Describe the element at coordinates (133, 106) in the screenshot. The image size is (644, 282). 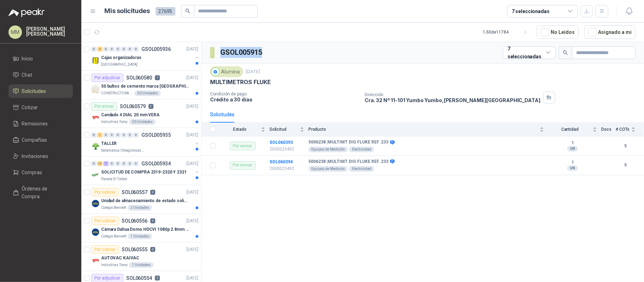
I see `p: SOL060579` at that location.